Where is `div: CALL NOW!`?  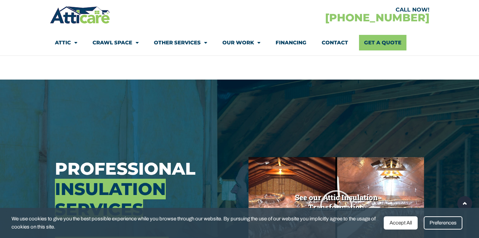 div: CALL NOW! is located at coordinates (335, 10).